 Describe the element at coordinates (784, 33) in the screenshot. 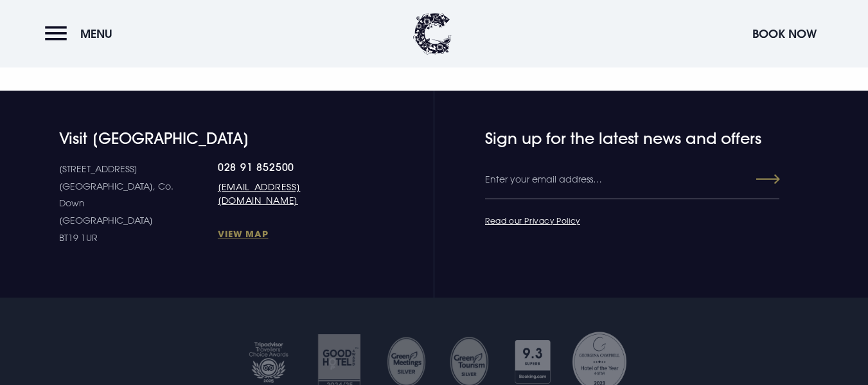

I see `button: Book Now` at that location.